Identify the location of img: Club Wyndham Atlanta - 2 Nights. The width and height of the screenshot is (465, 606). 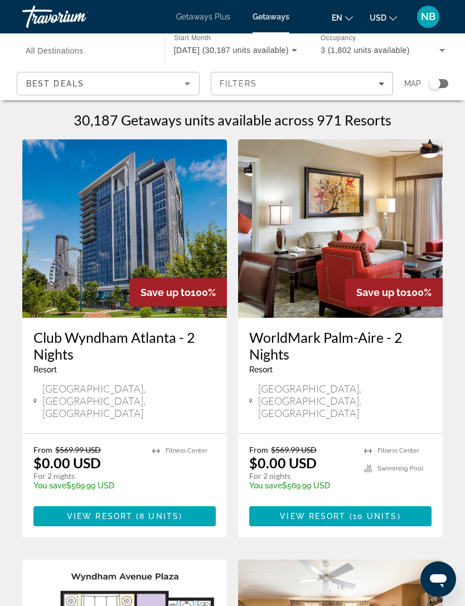
(124, 229).